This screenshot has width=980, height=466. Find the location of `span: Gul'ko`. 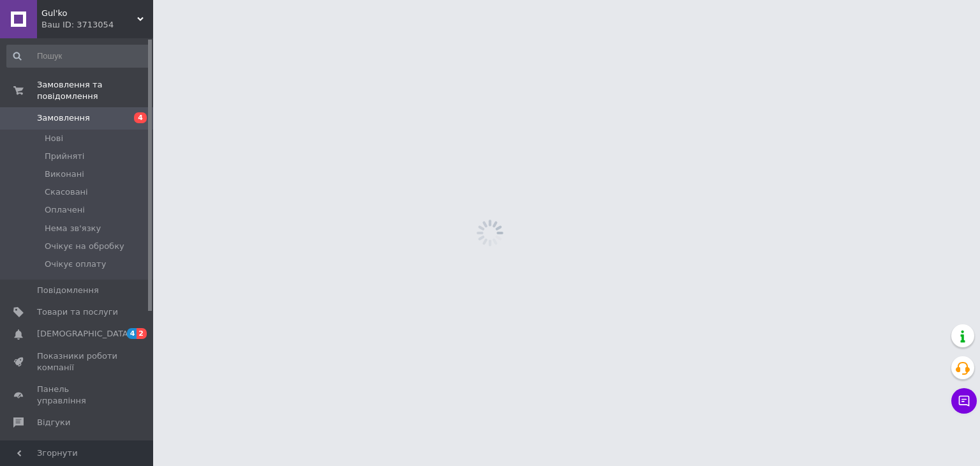

span: Gul'ko is located at coordinates (89, 13).